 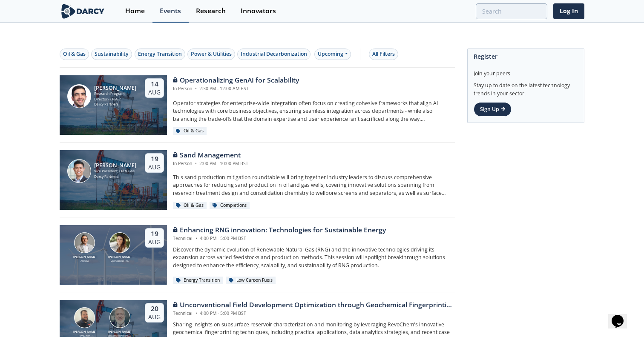 What do you see at coordinates (116, 96) in the screenshot?
I see `div: Research Program Director - O&G / Sustainability` at bounding box center [116, 96].